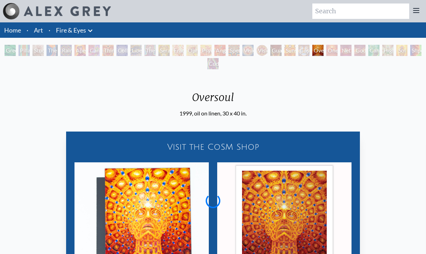  I want to click on a: Art, so click(38, 30).